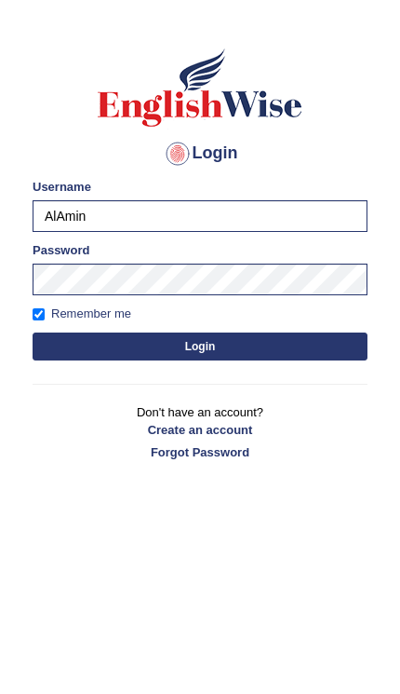  What do you see at coordinates (200, 346) in the screenshot?
I see `button: Login` at bounding box center [200, 346].